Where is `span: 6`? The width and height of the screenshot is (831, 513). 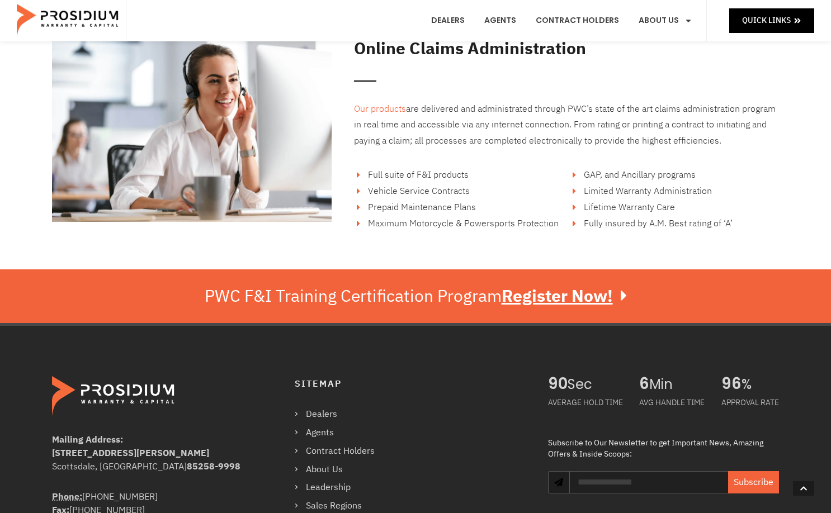
span: 6 is located at coordinates (644, 385).